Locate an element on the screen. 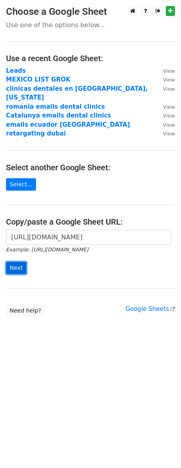  a: Google Sheets is located at coordinates (150, 309).